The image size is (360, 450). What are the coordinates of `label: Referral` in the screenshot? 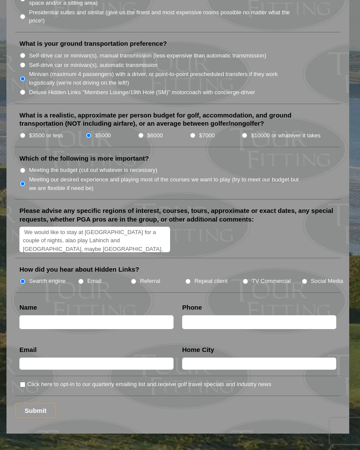 It's located at (150, 281).